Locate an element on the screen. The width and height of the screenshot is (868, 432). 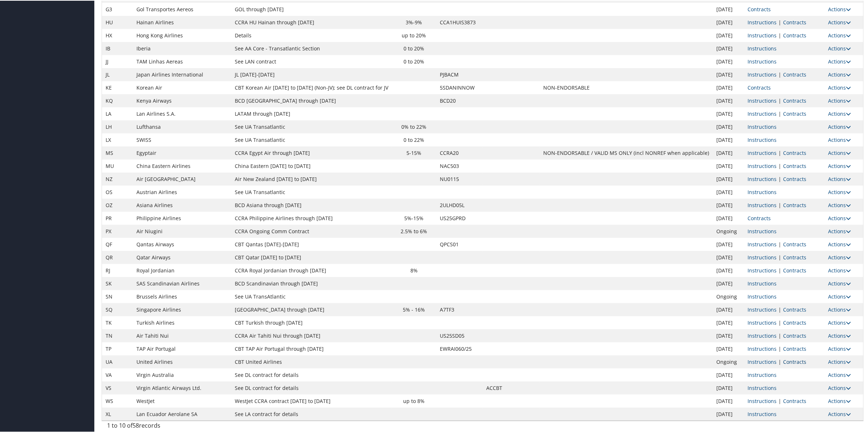
td: LH is located at coordinates (117, 126).